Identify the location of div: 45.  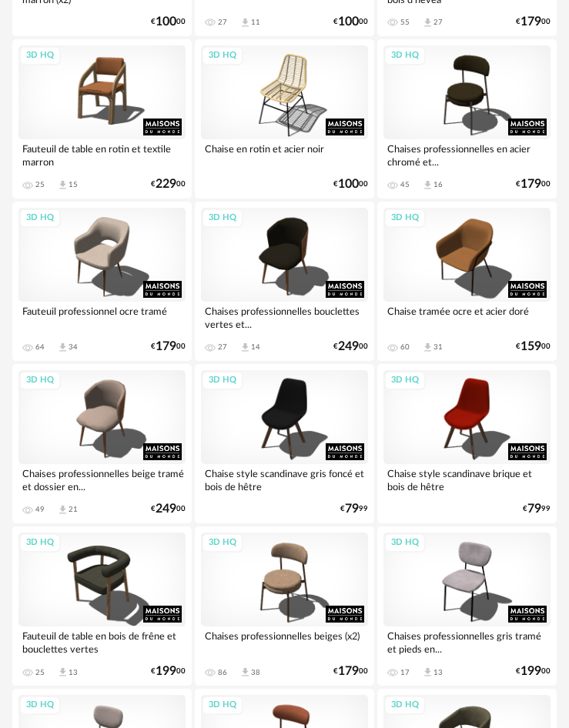
(405, 185).